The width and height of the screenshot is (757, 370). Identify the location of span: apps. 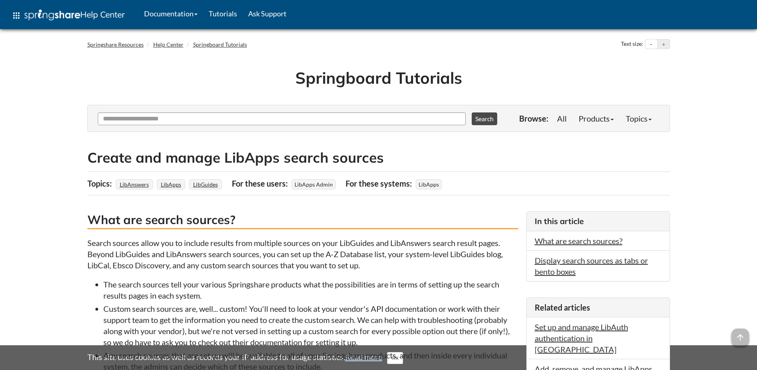
(16, 16).